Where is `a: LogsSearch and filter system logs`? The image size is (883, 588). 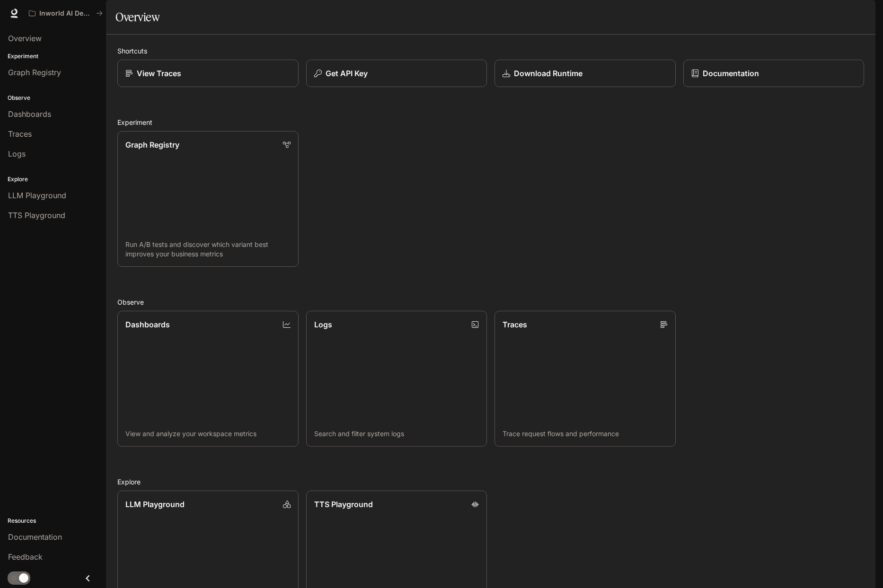 a: LogsSearch and filter system logs is located at coordinates (397, 378).